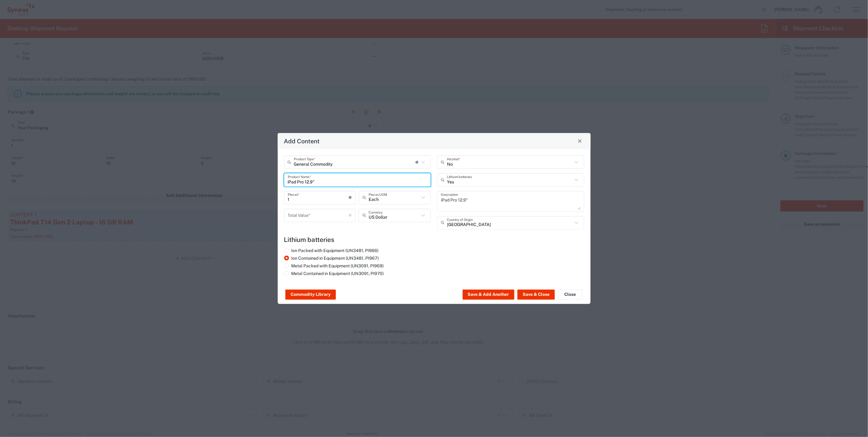 This screenshot has height=437, width=868. What do you see at coordinates (434, 239) in the screenshot?
I see `h4: Lithium batteries` at bounding box center [434, 239].